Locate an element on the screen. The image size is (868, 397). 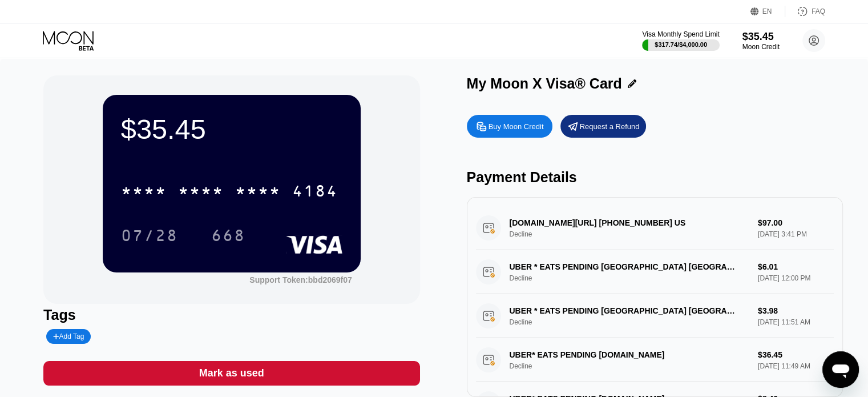
div: Visa Monthly Spend Limit is located at coordinates (680, 34).